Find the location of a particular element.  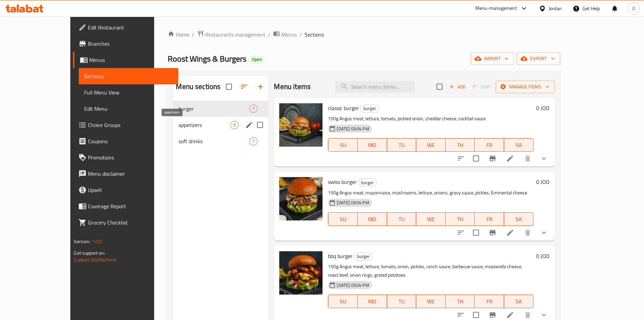

span: Sections is located at coordinates (314, 34).